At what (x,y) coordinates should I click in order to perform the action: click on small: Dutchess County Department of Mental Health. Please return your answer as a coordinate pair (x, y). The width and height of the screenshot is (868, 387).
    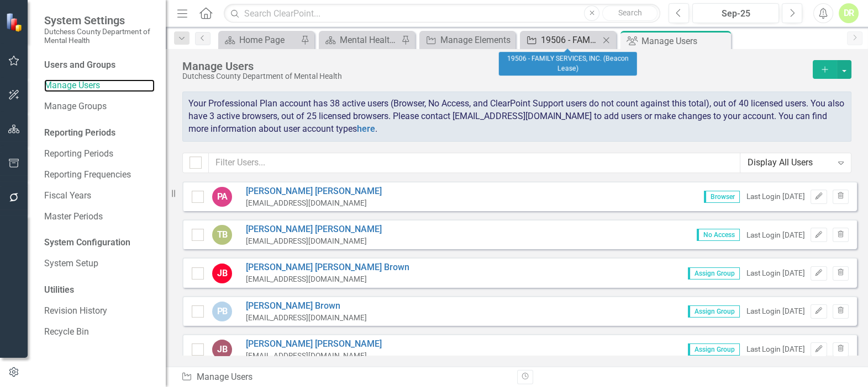
    Looking at the image, I should click on (100, 35).